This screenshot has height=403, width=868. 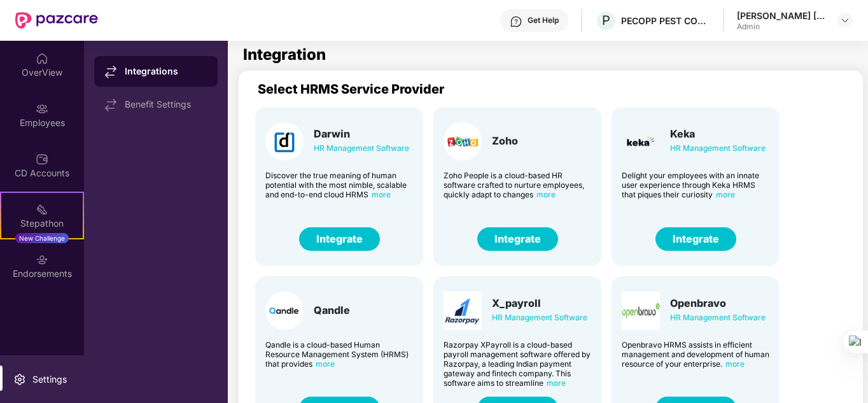 I want to click on div: Keka, so click(x=718, y=134).